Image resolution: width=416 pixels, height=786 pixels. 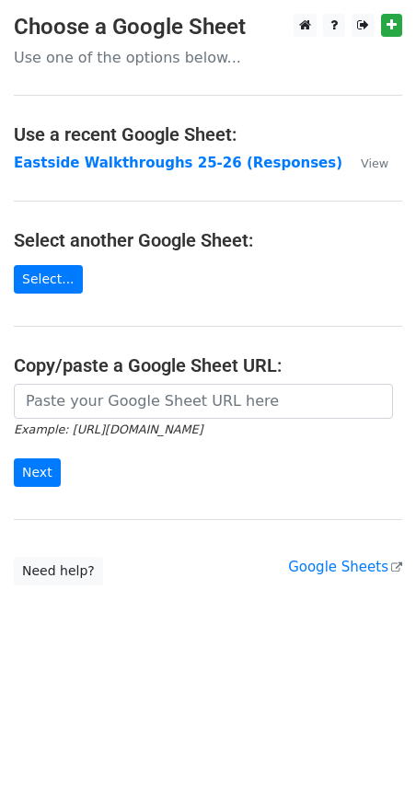 What do you see at coordinates (375, 163) in the screenshot?
I see `small: View` at bounding box center [375, 163].